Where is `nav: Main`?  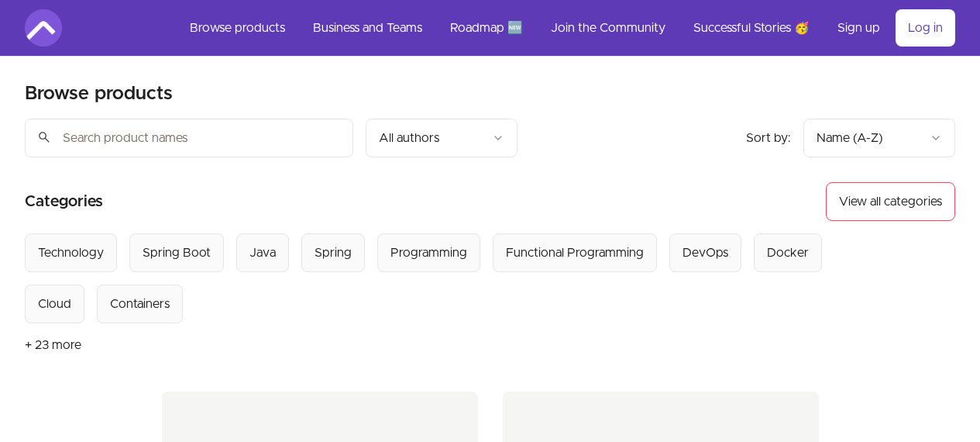 nav: Main is located at coordinates (567, 28).